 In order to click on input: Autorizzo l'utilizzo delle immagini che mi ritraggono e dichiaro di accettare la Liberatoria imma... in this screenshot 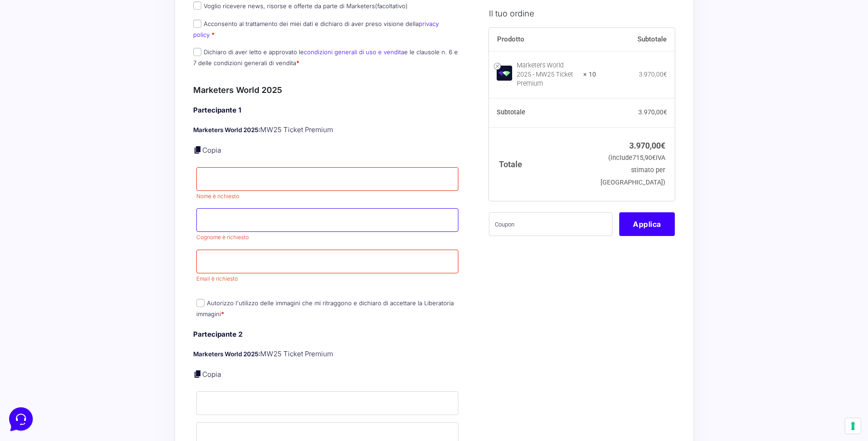, I will do `click(200, 303)`.